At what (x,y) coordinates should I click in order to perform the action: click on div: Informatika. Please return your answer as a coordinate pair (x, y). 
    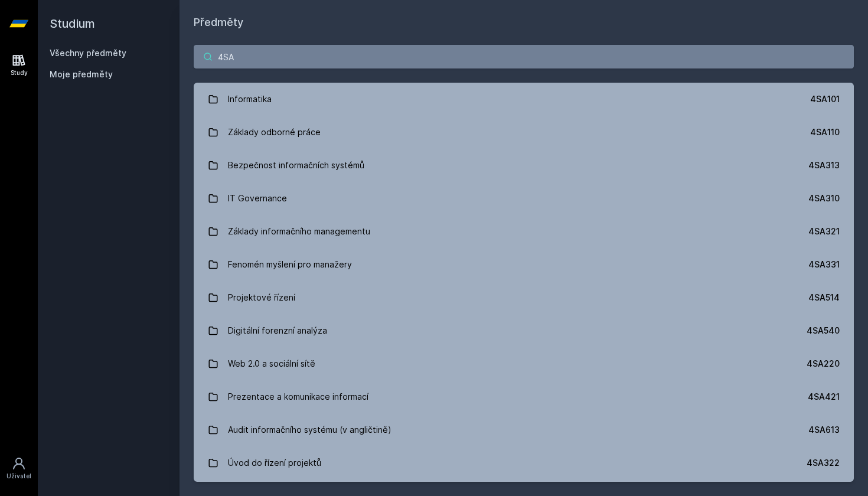
    Looking at the image, I should click on (250, 99).